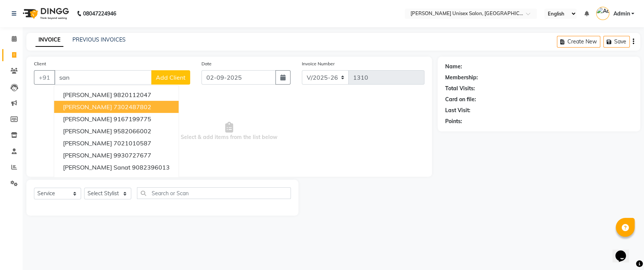  What do you see at coordinates (171, 78) in the screenshot?
I see `button: Add Client` at bounding box center [171, 78].